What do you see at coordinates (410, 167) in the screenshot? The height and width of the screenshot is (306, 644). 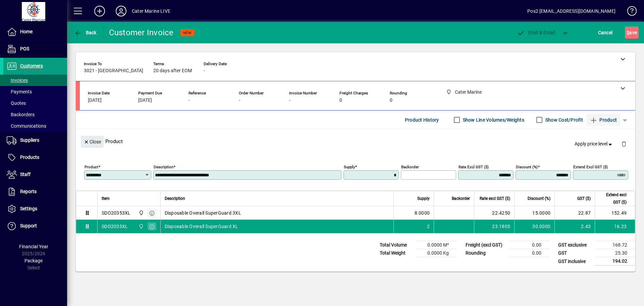 I see `mat-label: Backorder` at bounding box center [410, 167].